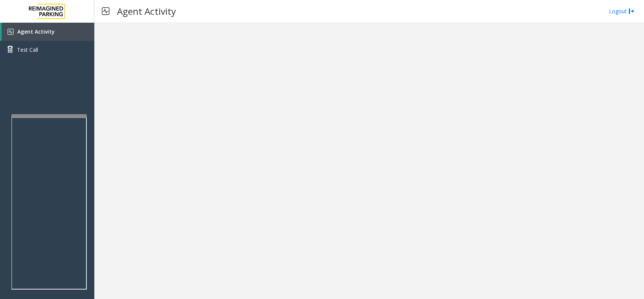  What do you see at coordinates (622, 11) in the screenshot?
I see `a: Logout` at bounding box center [622, 11].